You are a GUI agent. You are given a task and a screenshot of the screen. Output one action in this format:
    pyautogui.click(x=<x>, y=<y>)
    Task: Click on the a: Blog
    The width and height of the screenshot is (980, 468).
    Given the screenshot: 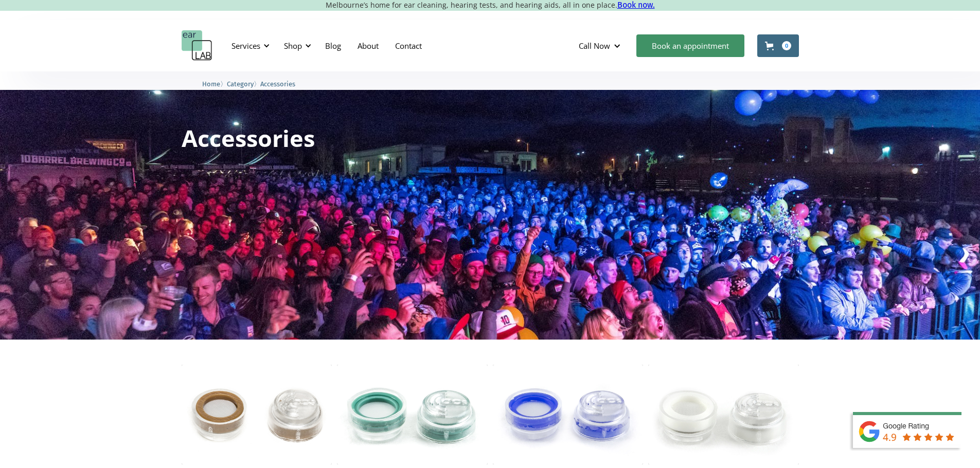 What is the action you would take?
    pyautogui.click(x=332, y=46)
    